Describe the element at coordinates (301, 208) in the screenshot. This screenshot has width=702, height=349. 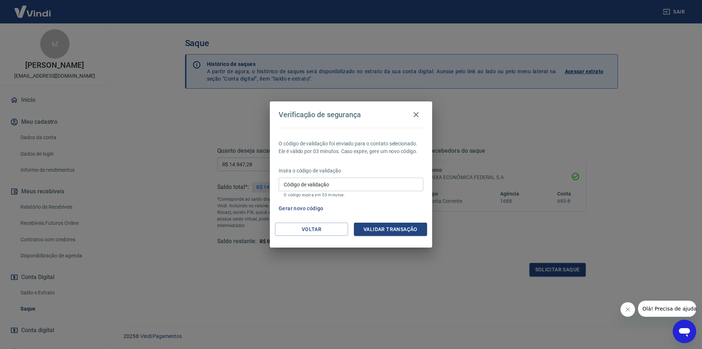
I see `button: Gerar novo código` at that location.